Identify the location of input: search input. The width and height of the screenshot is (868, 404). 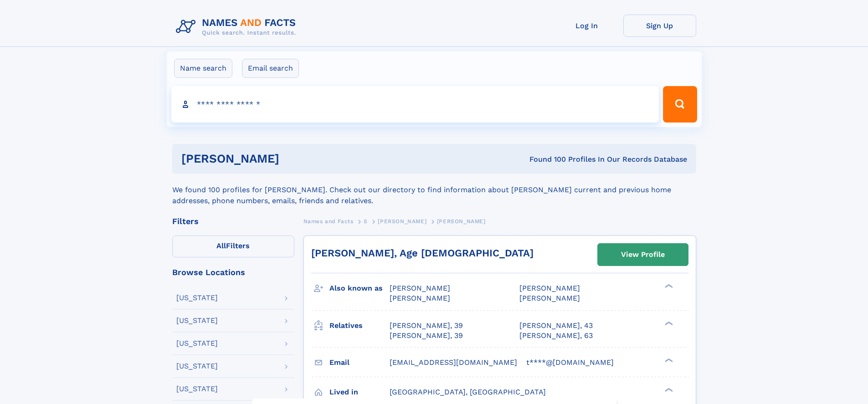
(415, 105).